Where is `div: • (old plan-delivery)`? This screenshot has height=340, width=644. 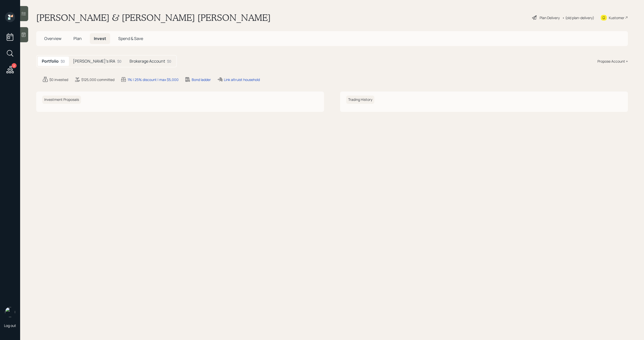
div: • (old plan-delivery) is located at coordinates (578, 18).